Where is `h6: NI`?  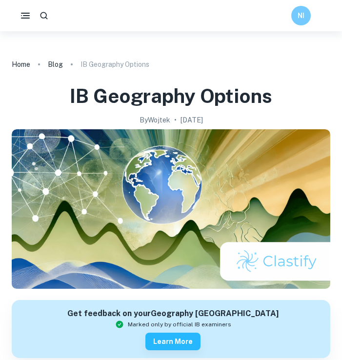
h6: NI is located at coordinates (301, 16).